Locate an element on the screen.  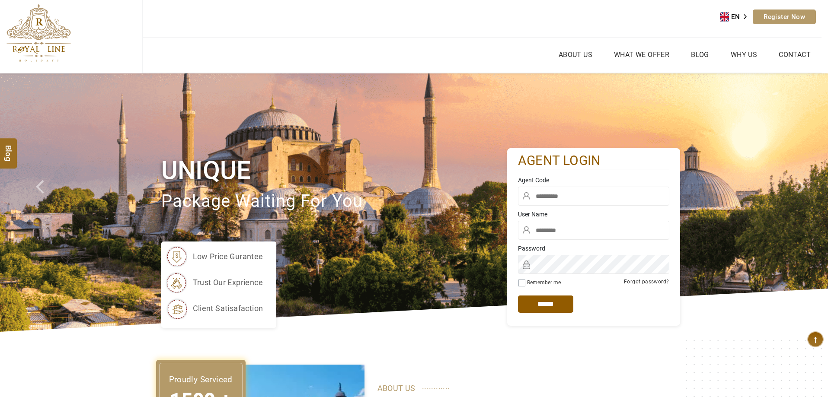
a: Why Us is located at coordinates (744, 54).